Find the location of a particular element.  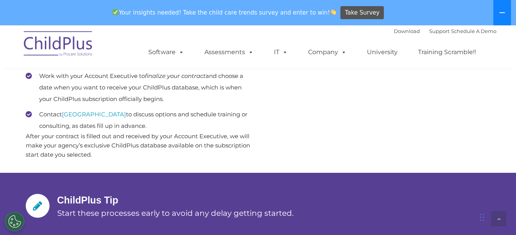

div: Drag is located at coordinates (482, 217).